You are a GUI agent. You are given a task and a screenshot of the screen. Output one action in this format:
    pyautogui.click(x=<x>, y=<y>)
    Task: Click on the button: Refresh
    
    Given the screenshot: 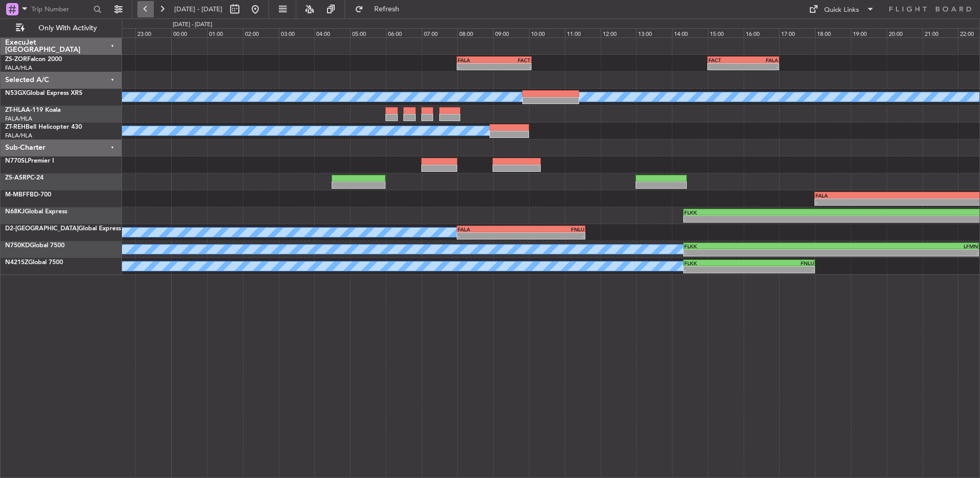 What is the action you would take?
    pyautogui.click(x=381, y=9)
    